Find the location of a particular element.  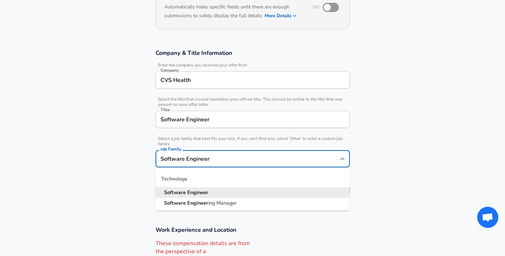

label: Title is located at coordinates (165, 110).